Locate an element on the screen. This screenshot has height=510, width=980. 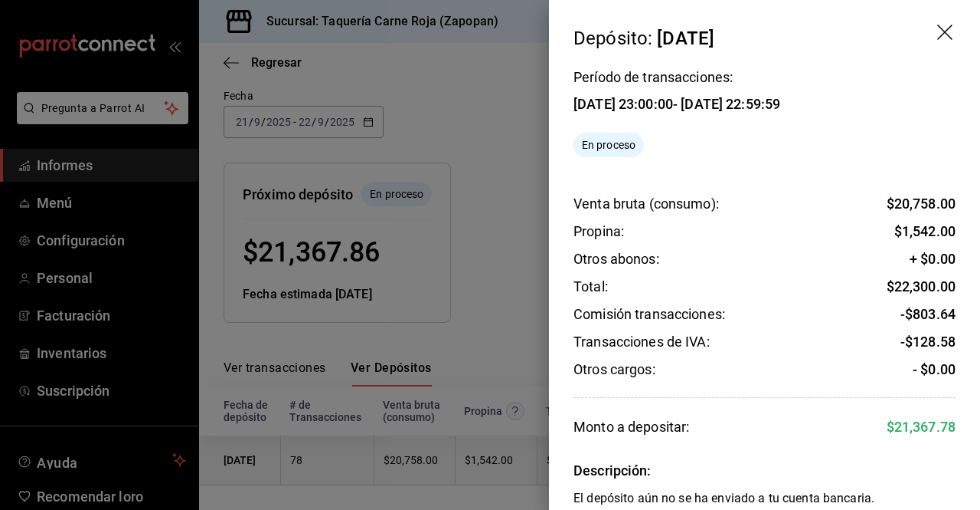
font: Otros cargos: is located at coordinates (614, 369).